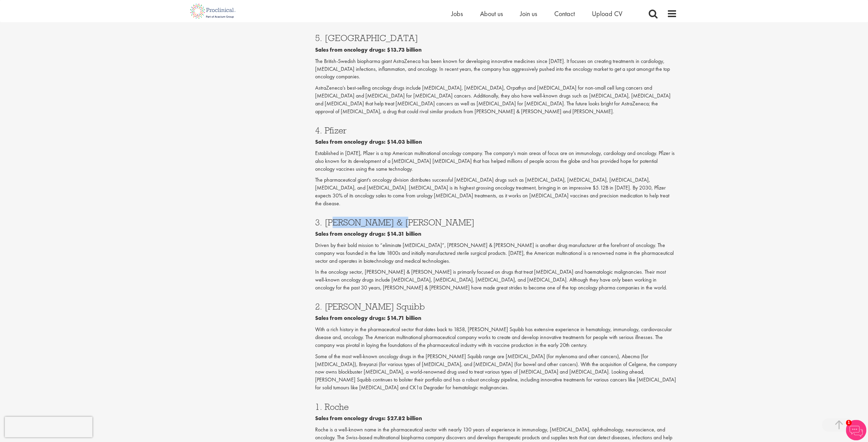 Image resolution: width=868 pixels, height=442 pixels. What do you see at coordinates (856, 430) in the screenshot?
I see `img: Chatbot` at bounding box center [856, 430].